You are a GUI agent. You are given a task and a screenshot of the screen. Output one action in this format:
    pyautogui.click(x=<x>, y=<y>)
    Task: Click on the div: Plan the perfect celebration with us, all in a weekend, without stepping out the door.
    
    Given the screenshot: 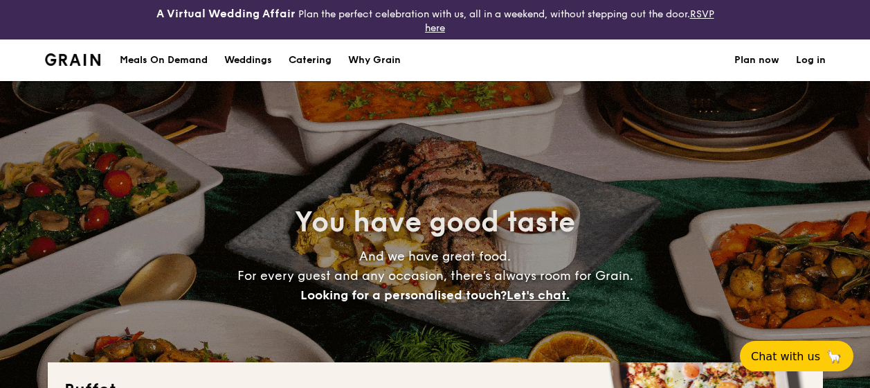 What is the action you would take?
    pyautogui.click(x=436, y=19)
    